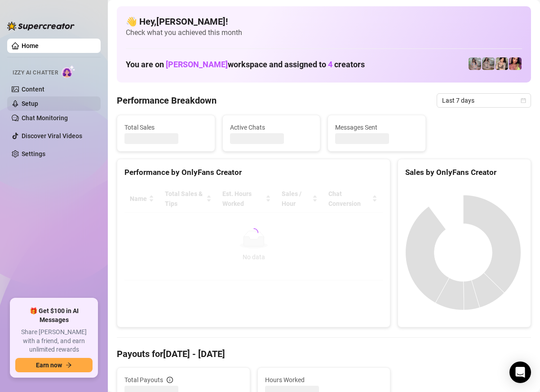  What do you see at coordinates (45, 118) in the screenshot?
I see `a: Chat Monitoring` at bounding box center [45, 118].